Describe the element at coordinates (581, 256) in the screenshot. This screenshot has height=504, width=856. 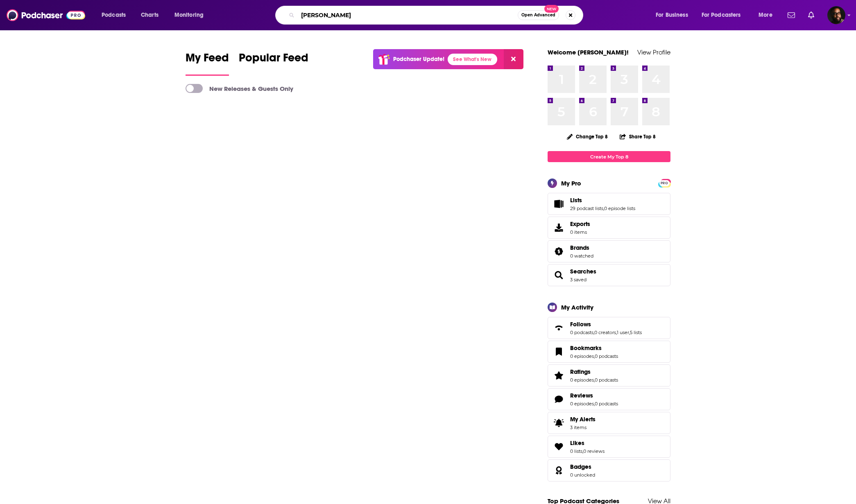
I see `a: 0 watched` at that location.